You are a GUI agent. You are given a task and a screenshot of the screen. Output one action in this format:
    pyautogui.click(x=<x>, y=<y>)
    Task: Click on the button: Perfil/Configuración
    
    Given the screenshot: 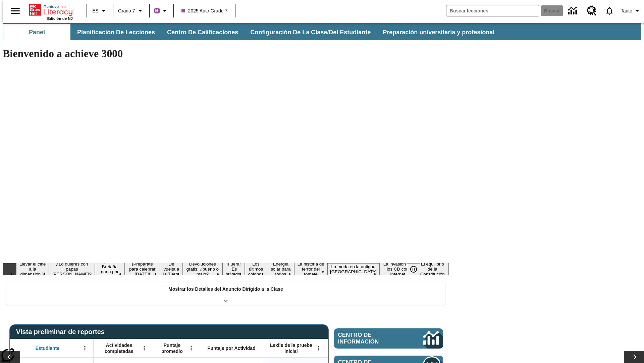 What is the action you would take?
    pyautogui.click(x=631, y=11)
    